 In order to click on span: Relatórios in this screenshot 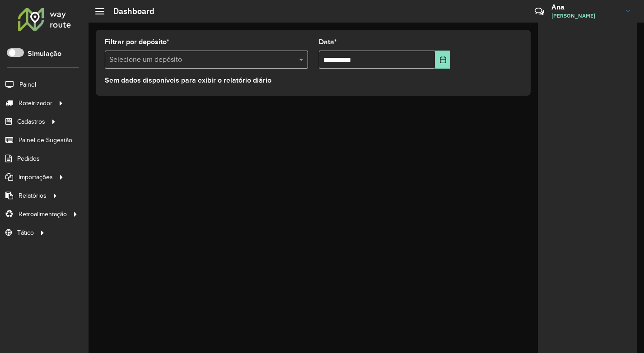, I will do `click(33, 196)`.